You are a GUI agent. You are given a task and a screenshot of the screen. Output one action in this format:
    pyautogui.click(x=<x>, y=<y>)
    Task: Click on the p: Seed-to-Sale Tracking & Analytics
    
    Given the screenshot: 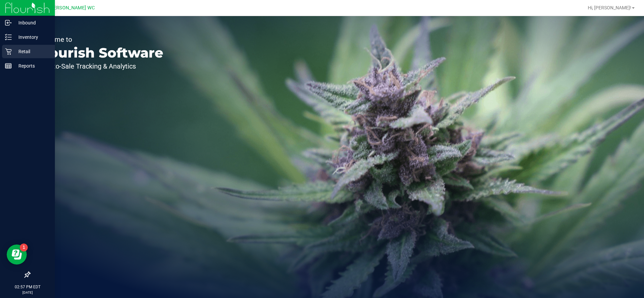 What is the action you would take?
    pyautogui.click(x=100, y=66)
    